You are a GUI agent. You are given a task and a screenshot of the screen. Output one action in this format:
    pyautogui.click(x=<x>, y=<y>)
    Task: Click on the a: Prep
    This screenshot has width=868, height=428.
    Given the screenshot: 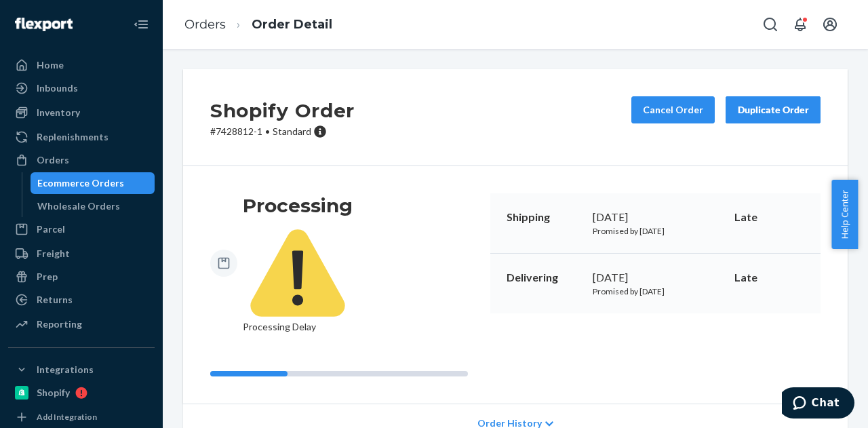 What is the action you would take?
    pyautogui.click(x=82, y=276)
    